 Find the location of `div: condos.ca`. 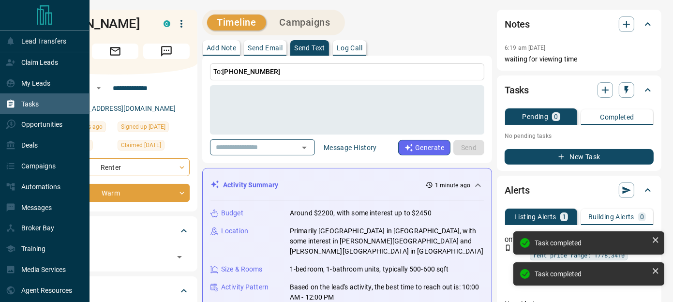

div: condos.ca is located at coordinates (167, 24).